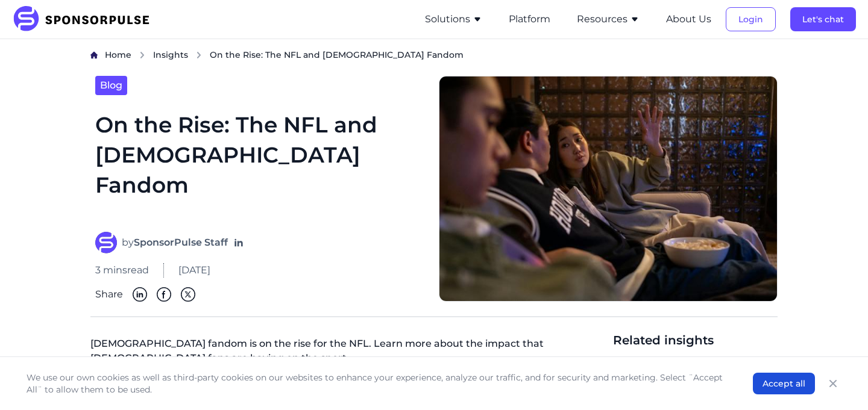  I want to click on button: Close, so click(833, 384).